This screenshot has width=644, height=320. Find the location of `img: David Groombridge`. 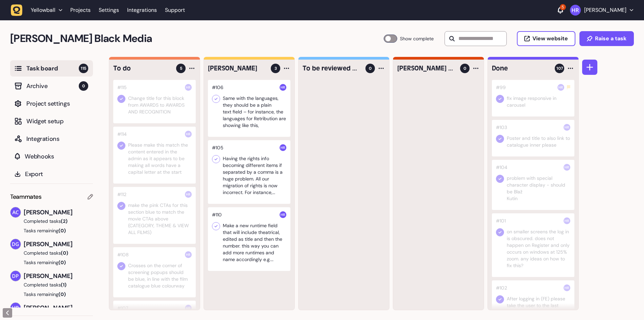

img: David Groombridge is located at coordinates (16, 244).